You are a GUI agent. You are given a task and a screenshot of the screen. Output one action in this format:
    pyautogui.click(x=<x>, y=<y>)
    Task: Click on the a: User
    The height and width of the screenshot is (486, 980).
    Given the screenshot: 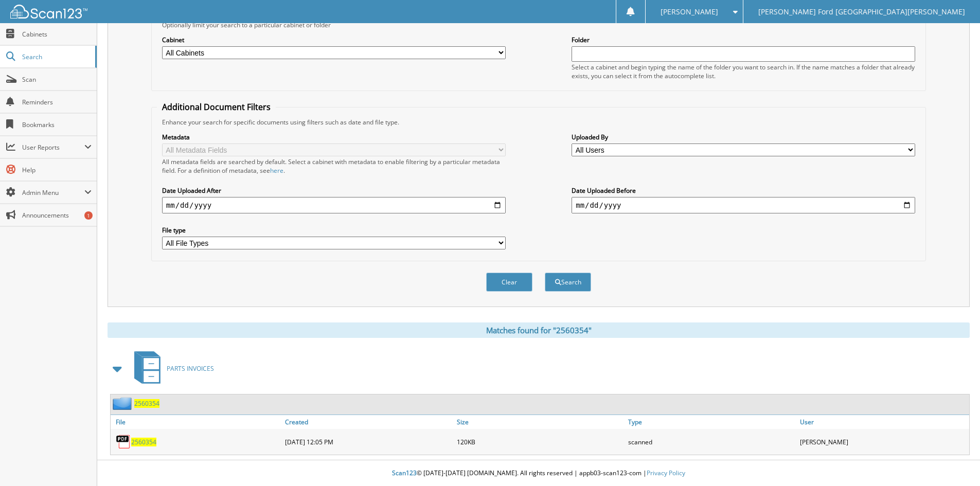 What is the action you would take?
    pyautogui.click(x=884, y=422)
    